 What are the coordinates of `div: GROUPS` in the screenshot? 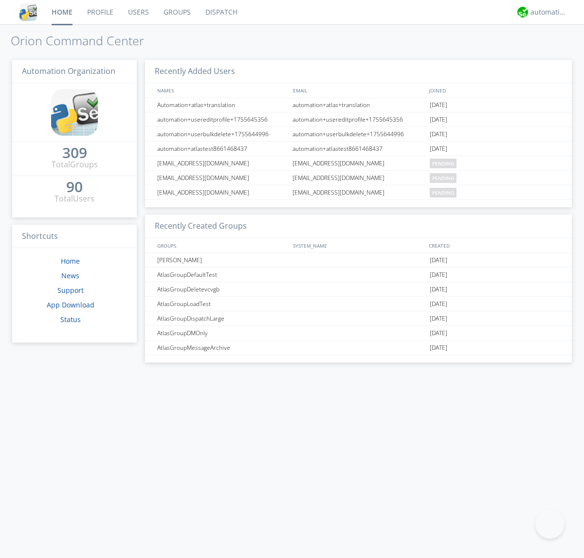 It's located at (221, 245).